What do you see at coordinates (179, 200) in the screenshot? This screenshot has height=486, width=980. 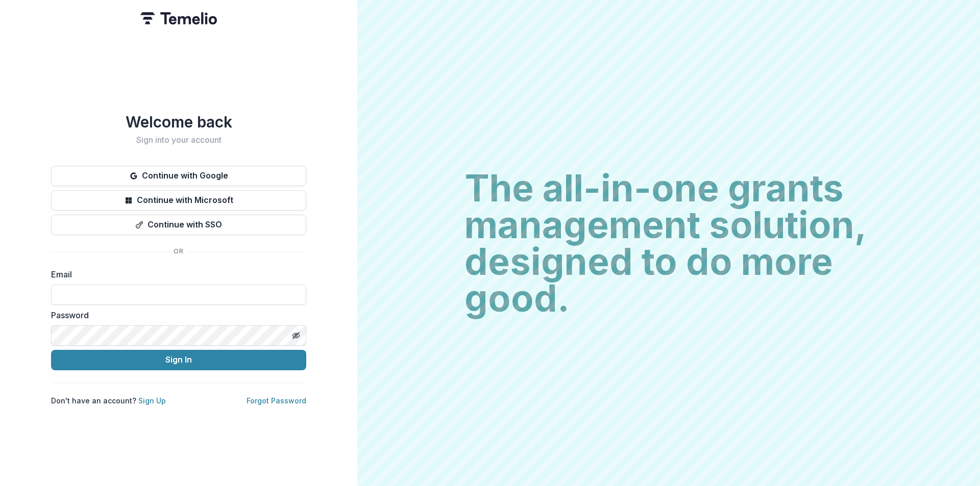 I see `button: Continue with Microsoft` at bounding box center [179, 200].